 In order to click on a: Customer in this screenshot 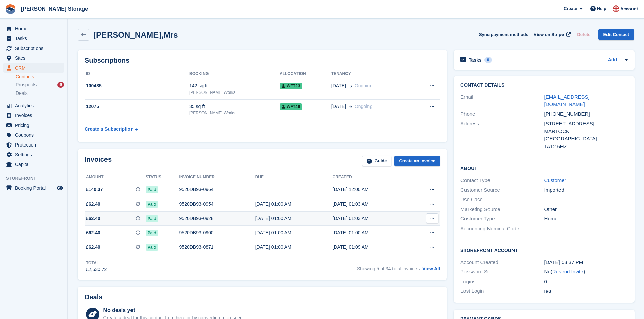, I will do `click(555, 180)`.